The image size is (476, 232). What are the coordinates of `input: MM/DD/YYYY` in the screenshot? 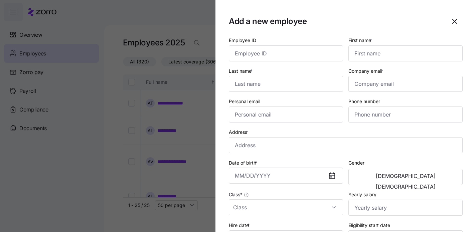 It's located at (286, 176).